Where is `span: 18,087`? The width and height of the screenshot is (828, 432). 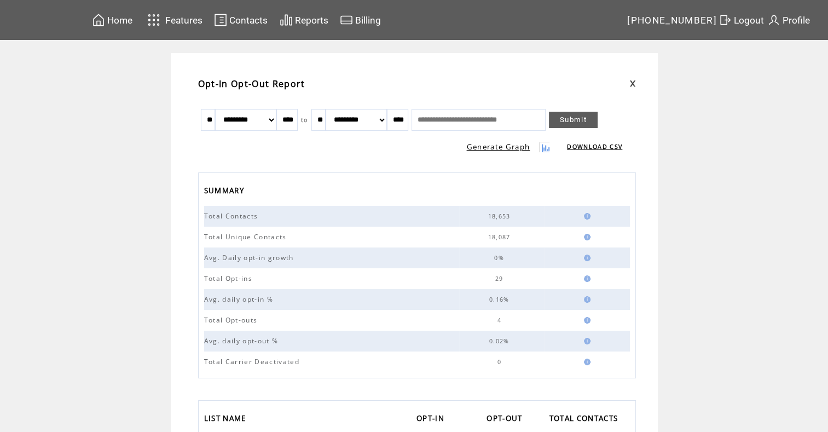
span: 18,087 is located at coordinates (500, 237).